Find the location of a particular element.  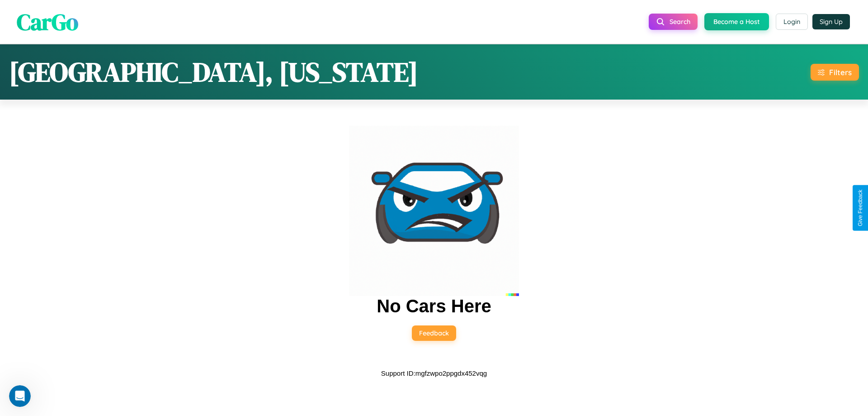

span: CarGo is located at coordinates (47, 21).